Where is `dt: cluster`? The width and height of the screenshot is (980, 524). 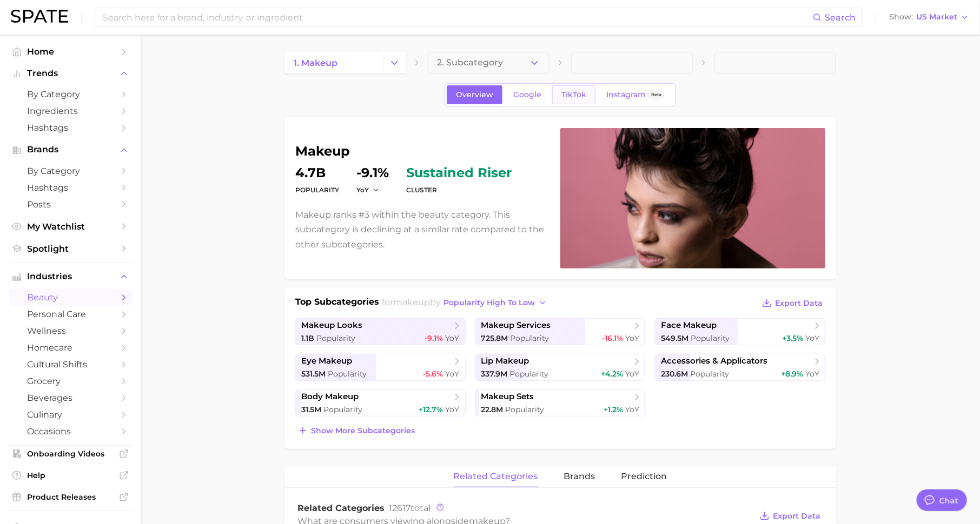 dt: cluster is located at coordinates (459, 190).